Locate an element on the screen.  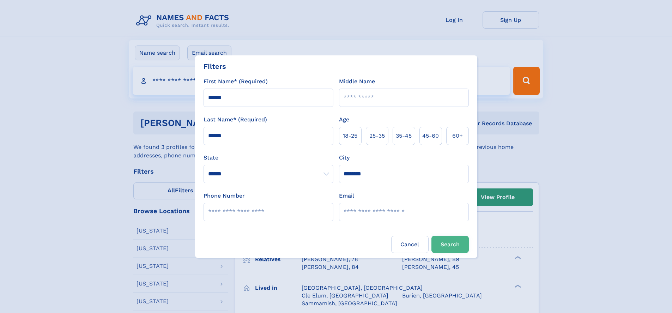
button: Search is located at coordinates (450, 244).